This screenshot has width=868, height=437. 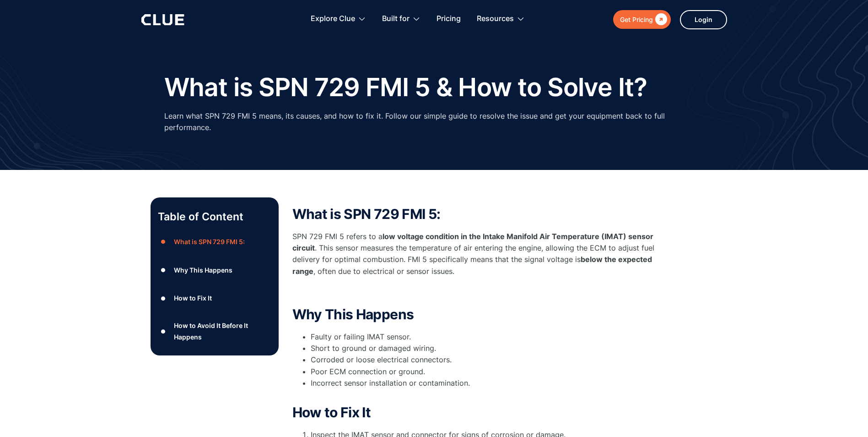 I want to click on a: Get Pricing, so click(x=642, y=20).